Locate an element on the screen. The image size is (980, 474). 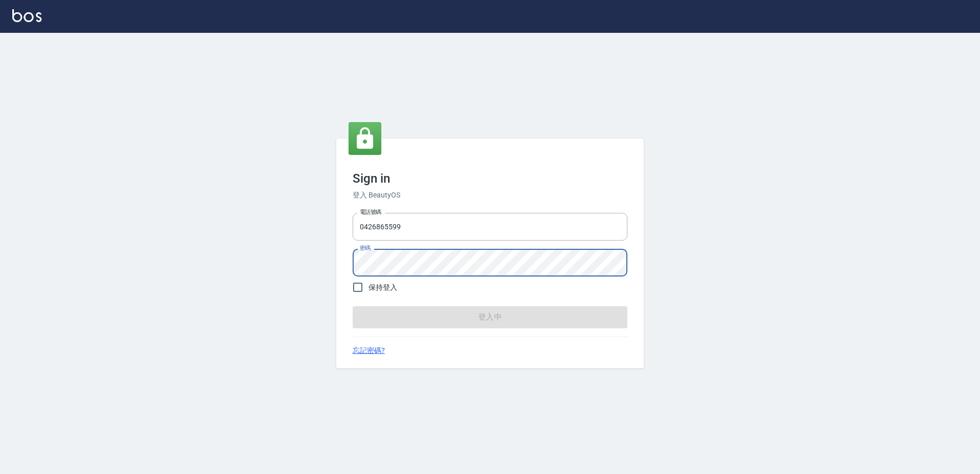
h3: Sign in is located at coordinates (490, 178).